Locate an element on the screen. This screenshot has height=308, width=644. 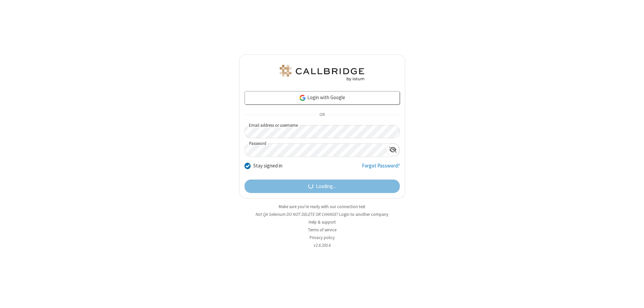
img: google-icon.png is located at coordinates (303, 98).